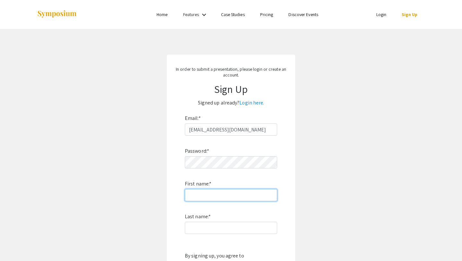  What do you see at coordinates (233, 14) in the screenshot?
I see `a: Case Studies` at bounding box center [233, 14].